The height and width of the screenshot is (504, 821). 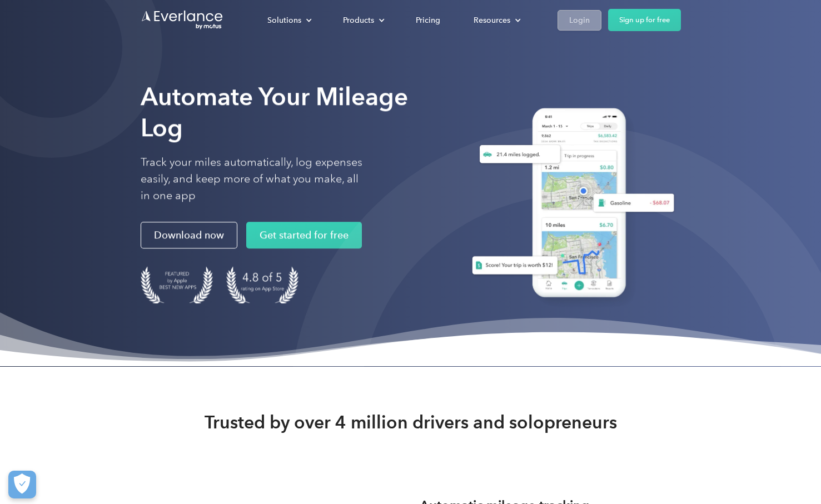 What do you see at coordinates (644, 20) in the screenshot?
I see `a: Sign up for free` at bounding box center [644, 20].